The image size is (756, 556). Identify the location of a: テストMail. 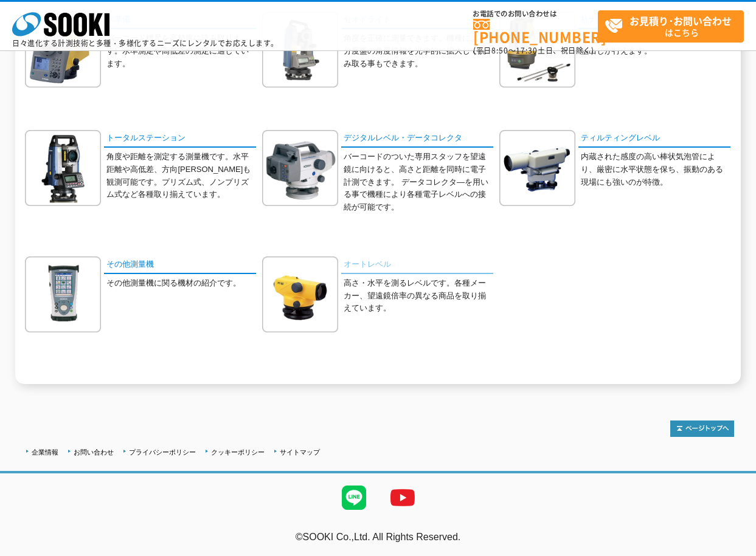
(732, 549).